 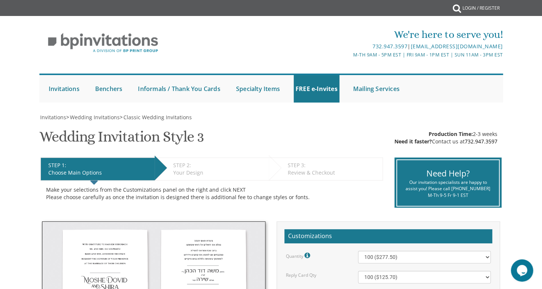 I want to click on h1: Wedding Invitation Style 3, so click(x=121, y=139).